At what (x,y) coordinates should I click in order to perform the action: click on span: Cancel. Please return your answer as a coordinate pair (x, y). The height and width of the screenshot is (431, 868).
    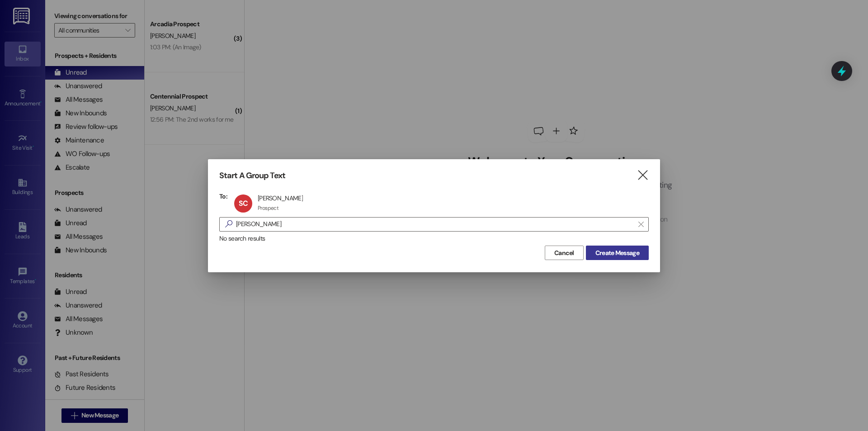
    Looking at the image, I should click on (564, 253).